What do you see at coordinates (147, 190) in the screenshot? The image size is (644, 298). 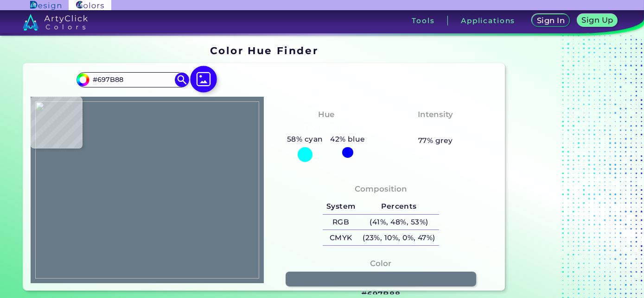 I see `img: 720d30b4-0975-4c1b-bf13-af8e35a09b85` at bounding box center [147, 190].